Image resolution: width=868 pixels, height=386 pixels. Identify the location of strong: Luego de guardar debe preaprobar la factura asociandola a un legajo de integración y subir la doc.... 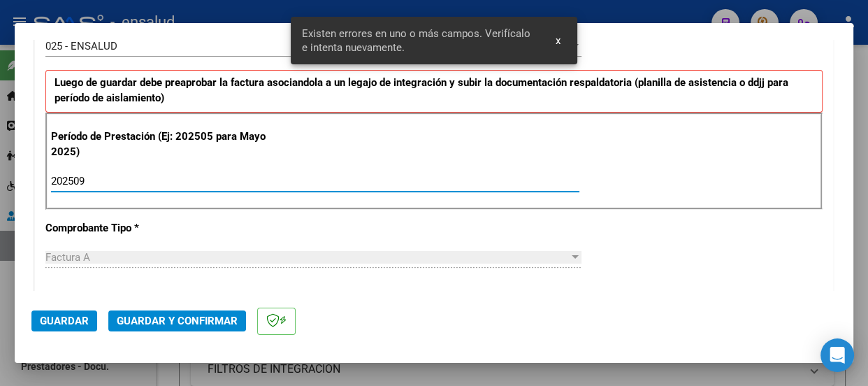
(422, 90).